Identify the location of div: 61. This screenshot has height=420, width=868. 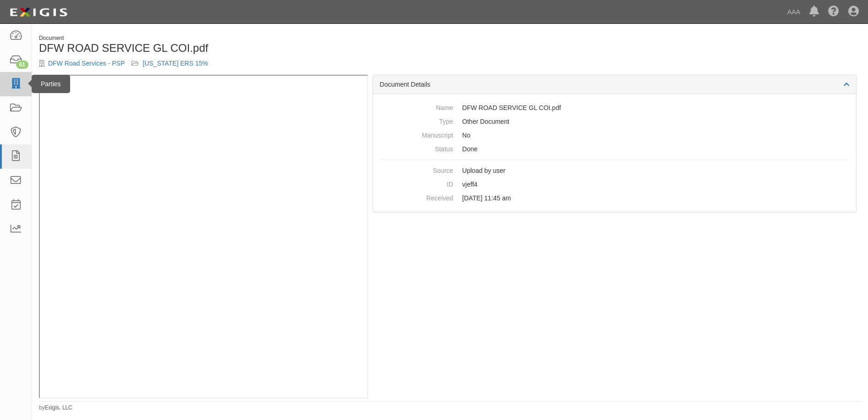
(22, 65).